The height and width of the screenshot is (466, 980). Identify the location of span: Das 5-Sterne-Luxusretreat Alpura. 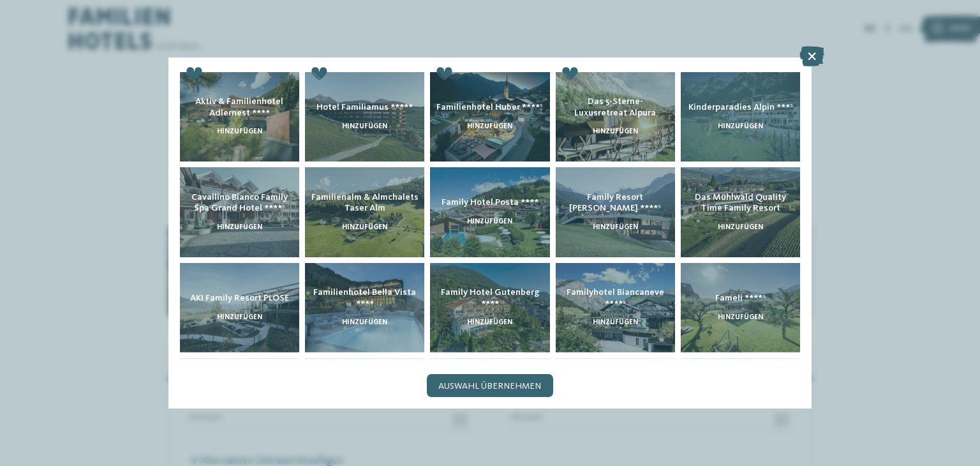
(615, 106).